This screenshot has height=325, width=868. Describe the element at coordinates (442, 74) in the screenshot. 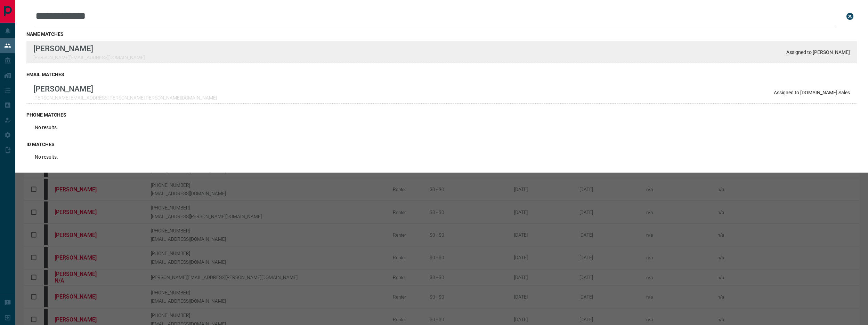

I see `h3: email matches` at that location.